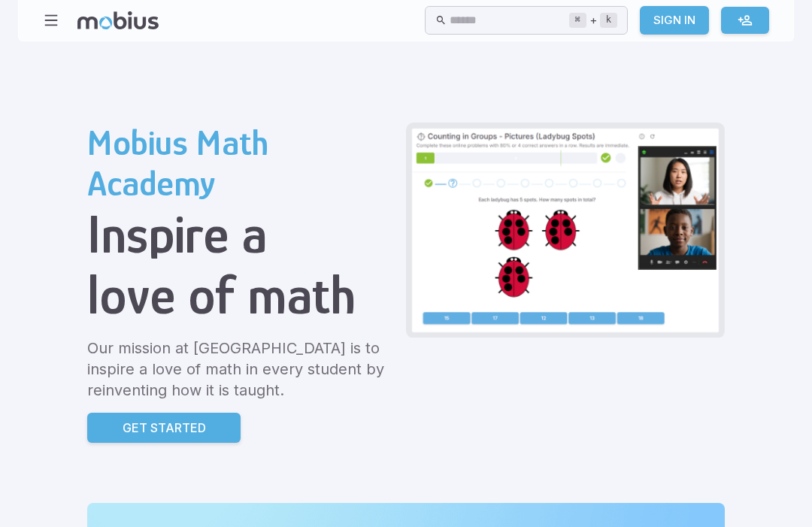 Image resolution: width=812 pixels, height=527 pixels. Describe the element at coordinates (566, 230) in the screenshot. I see `img: Grade 2 Class` at that location.